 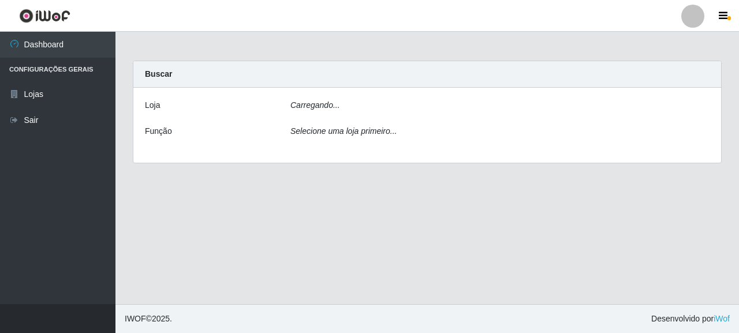 What do you see at coordinates (690, 319) in the screenshot?
I see `span: Desenvolvido por` at bounding box center [690, 319].